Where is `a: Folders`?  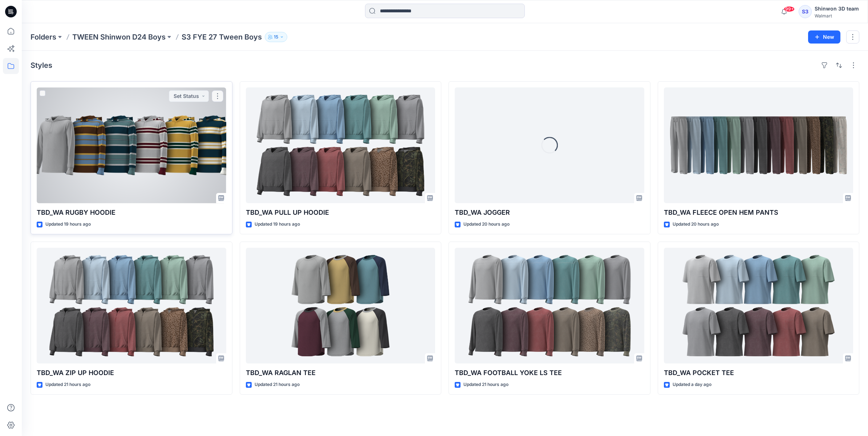
a: Folders is located at coordinates (43, 37).